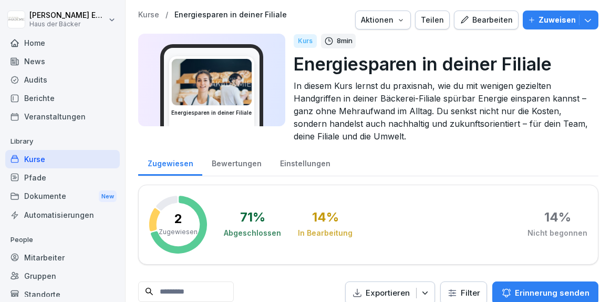 This screenshot has height=302, width=611. I want to click on a: Bewertungen, so click(236, 162).